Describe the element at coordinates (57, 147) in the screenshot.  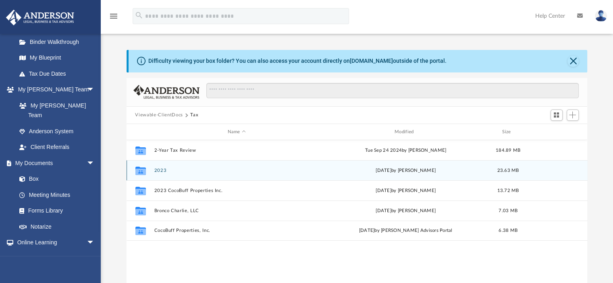
I see `a: Client Referrals` at that location.